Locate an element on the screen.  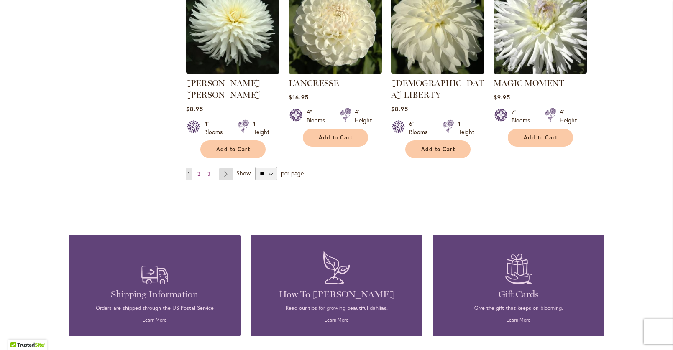
span: $16.95 is located at coordinates (299, 97).